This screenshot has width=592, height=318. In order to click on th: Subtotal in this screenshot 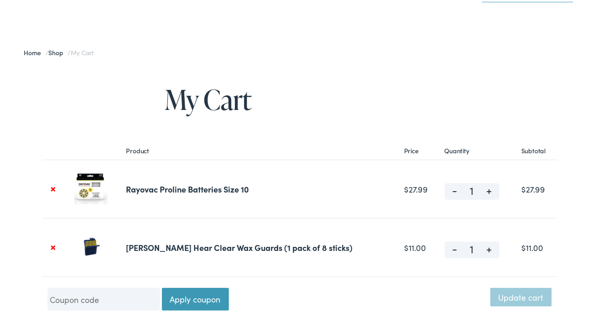, I will do `click(536, 149)`.